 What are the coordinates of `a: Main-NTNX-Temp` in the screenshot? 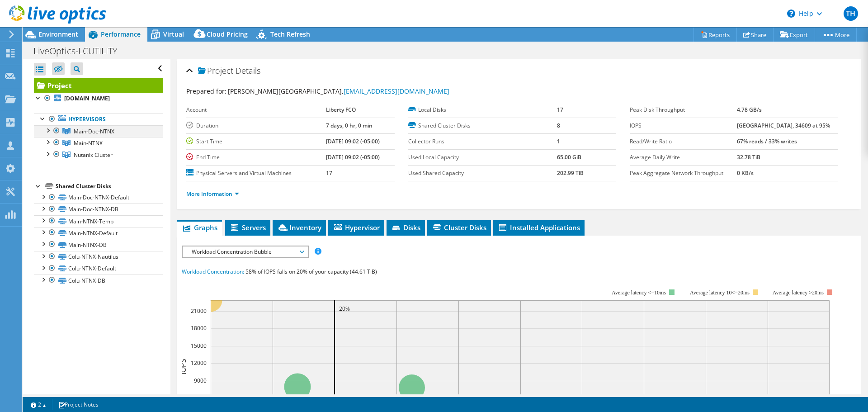 It's located at (99, 221).